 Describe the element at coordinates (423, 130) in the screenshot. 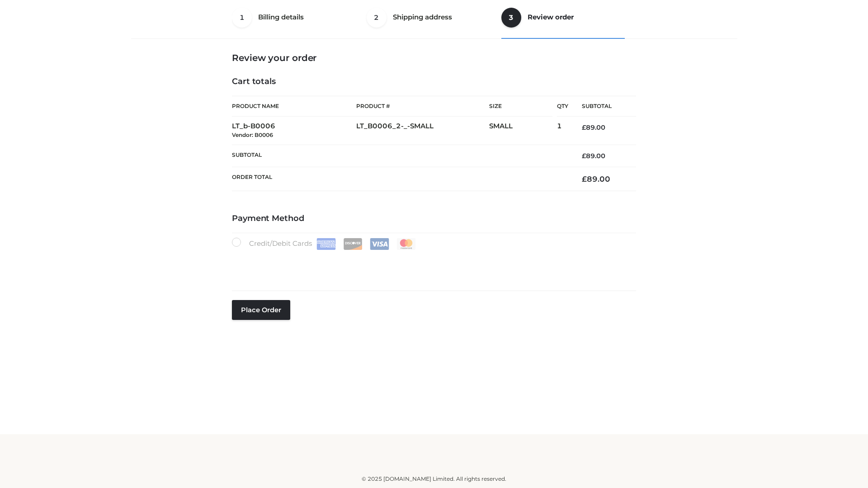

I see `td: LT_B0006_2-_-SMALL` at that location.